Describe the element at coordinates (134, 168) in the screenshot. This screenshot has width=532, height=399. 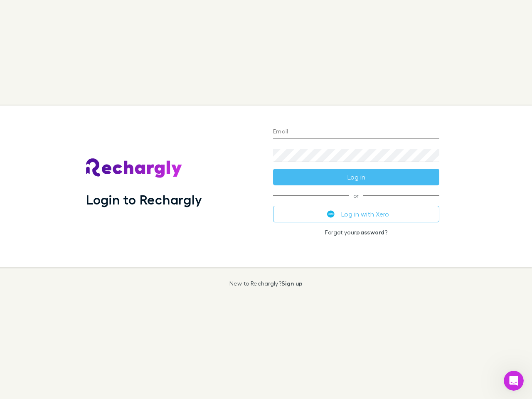
I see `img: Rechargly's Logo` at that location.